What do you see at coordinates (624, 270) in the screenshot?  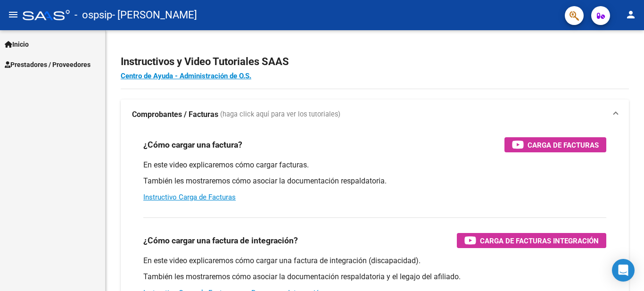 I see `div: Open Intercom Messenger` at bounding box center [624, 270].